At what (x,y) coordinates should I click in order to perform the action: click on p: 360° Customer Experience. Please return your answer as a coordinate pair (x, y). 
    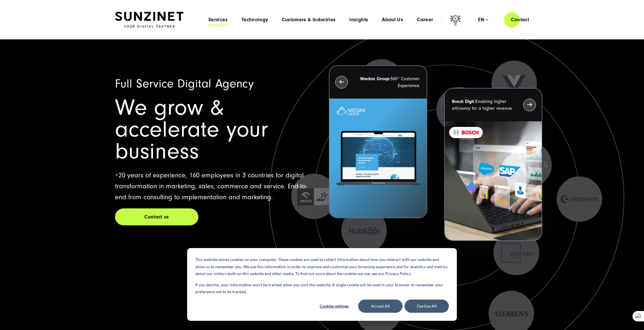
    Looking at the image, I should click on (389, 82).